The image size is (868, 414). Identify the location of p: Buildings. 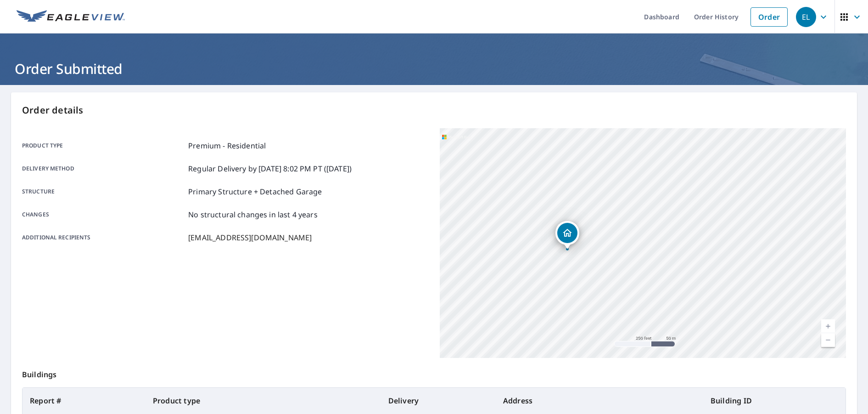
(434, 372).